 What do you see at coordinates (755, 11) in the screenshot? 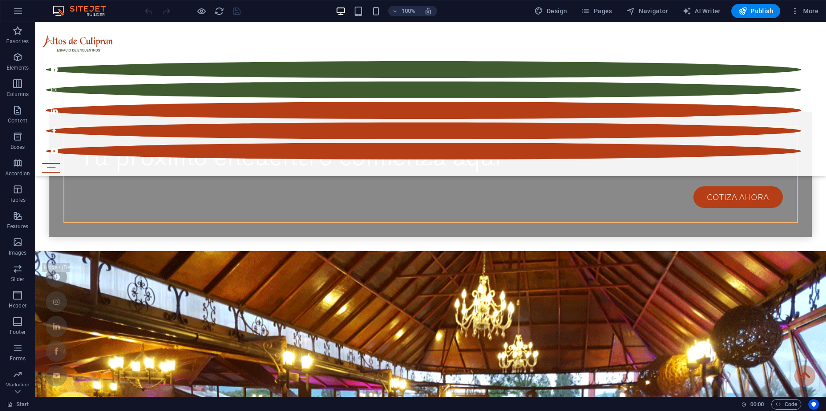
I see `button: Publish` at bounding box center [755, 11].